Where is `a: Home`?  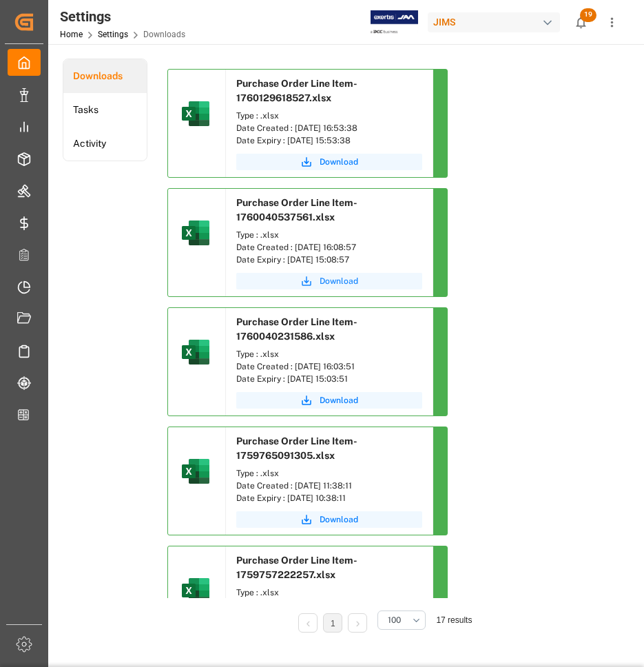
a: Home is located at coordinates (71, 35).